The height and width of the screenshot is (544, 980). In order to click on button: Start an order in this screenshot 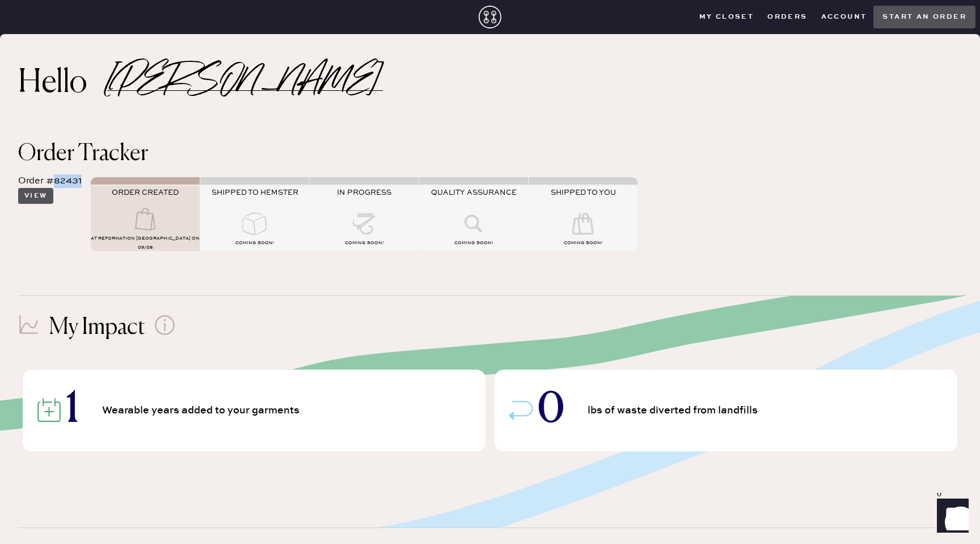, I will do `click(925, 17)`.